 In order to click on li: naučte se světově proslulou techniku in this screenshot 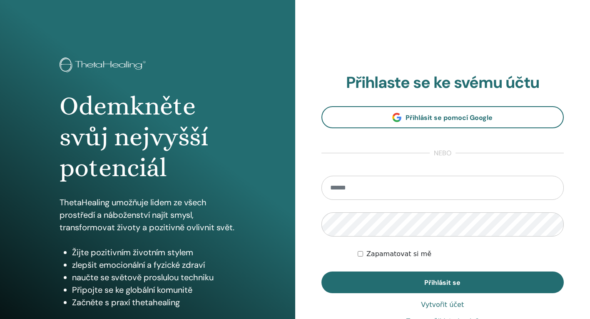, I will do `click(154, 277)`.